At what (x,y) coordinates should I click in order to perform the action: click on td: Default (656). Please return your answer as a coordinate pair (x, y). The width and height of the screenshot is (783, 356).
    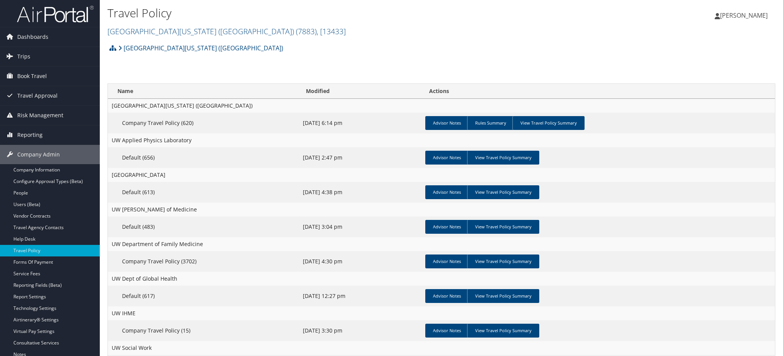
    Looking at the image, I should click on (204, 157).